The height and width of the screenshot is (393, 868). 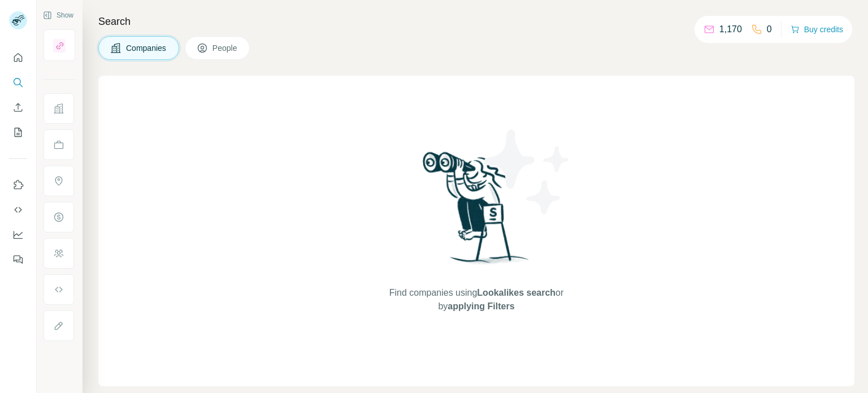 What do you see at coordinates (147, 48) in the screenshot?
I see `span: Companies` at bounding box center [147, 48].